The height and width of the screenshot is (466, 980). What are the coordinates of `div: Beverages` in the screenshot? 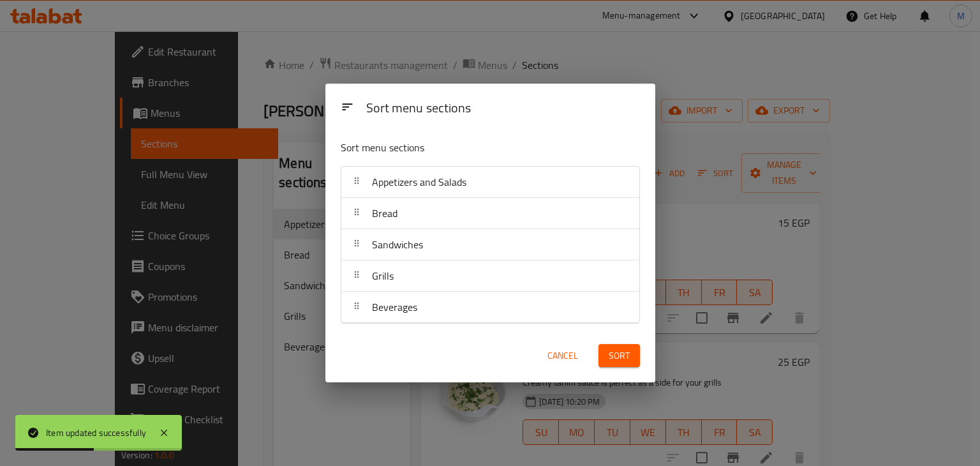 It's located at (490, 307).